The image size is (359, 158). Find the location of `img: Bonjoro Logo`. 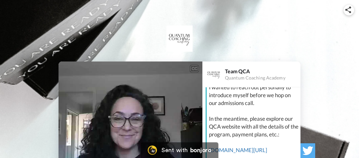

img: Bonjoro Logo is located at coordinates (152, 150).